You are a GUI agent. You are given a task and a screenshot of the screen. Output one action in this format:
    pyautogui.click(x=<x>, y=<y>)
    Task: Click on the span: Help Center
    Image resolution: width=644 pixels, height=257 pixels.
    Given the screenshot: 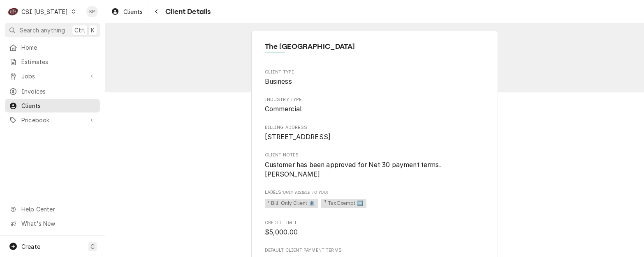 What is the action you would take?
    pyautogui.click(x=58, y=209)
    